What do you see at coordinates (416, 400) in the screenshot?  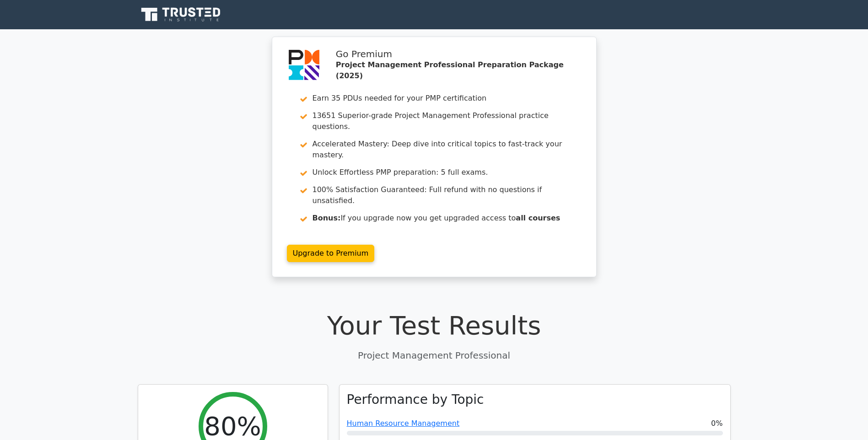 I see `h3: Performance by Topic` at bounding box center [416, 400].